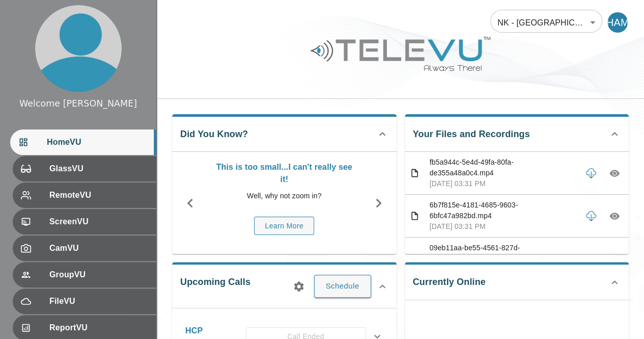 The height and width of the screenshot is (339, 644). Describe the element at coordinates (99, 222) in the screenshot. I see `span: ScreenVU` at that location.